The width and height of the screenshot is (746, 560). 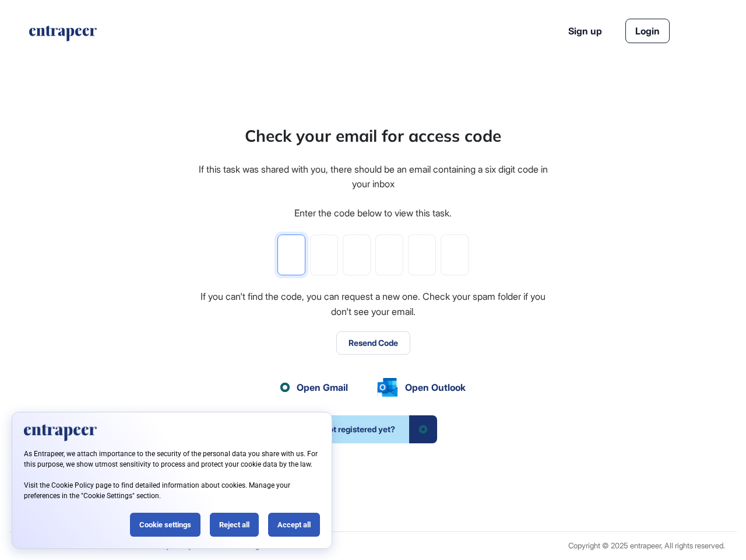 What do you see at coordinates (648, 31) in the screenshot?
I see `a: Login` at bounding box center [648, 31].